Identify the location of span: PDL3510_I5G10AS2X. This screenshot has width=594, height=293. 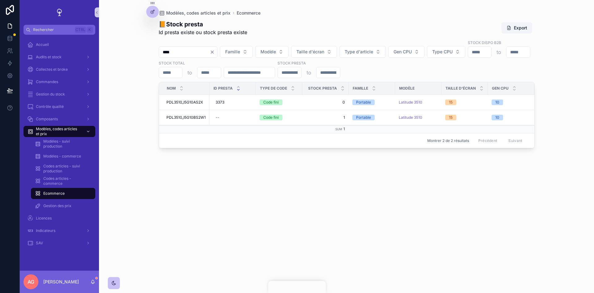
(185, 102).